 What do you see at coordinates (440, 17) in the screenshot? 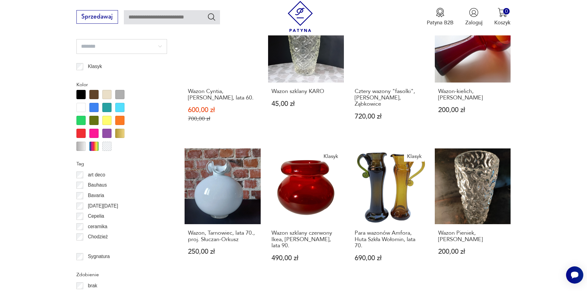
I see `button: Patyna B2B` at bounding box center [440, 17].